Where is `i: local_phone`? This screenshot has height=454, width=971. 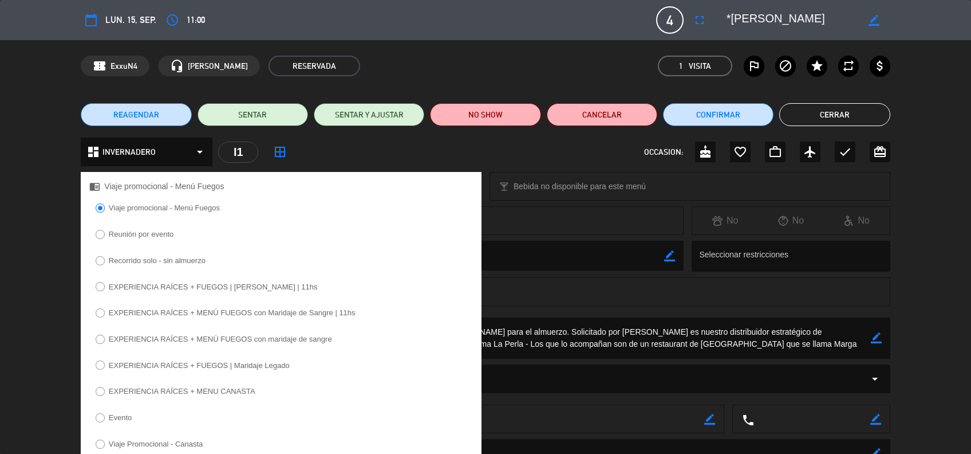
i: local_phone is located at coordinates (748, 419).